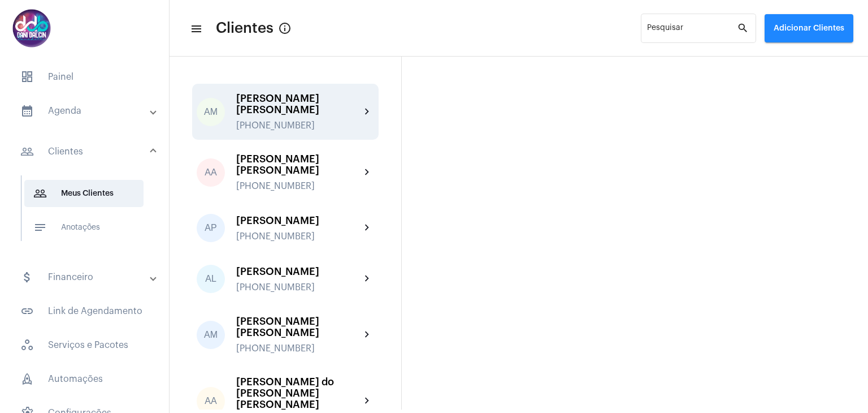 Image resolution: width=868 pixels, height=413 pixels. What do you see at coordinates (211, 228) in the screenshot?
I see `div: AP` at bounding box center [211, 228].